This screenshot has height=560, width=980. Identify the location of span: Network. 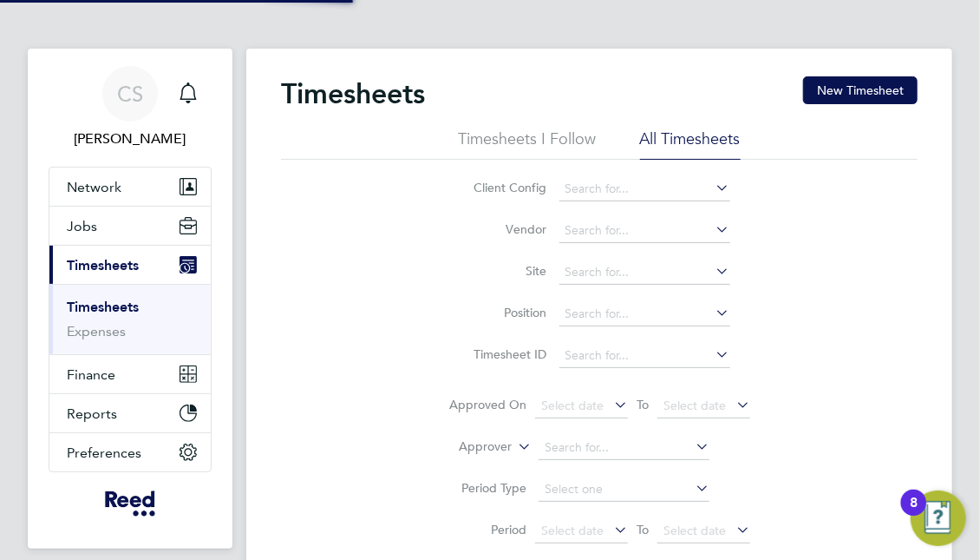
(94, 186).